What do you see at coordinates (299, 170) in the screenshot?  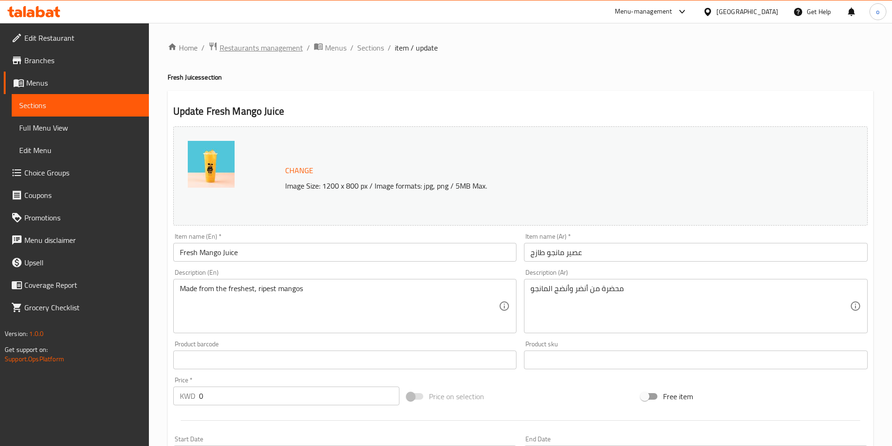 I see `span: Change` at bounding box center [299, 170].